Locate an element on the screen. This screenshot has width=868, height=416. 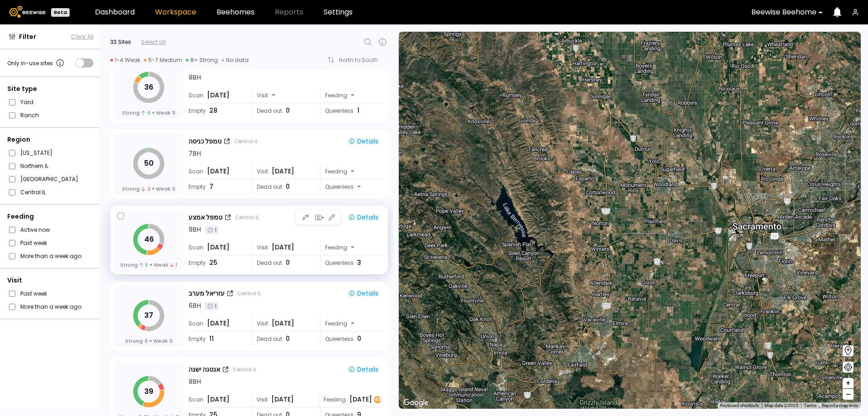
a: Open this area in Google Maps (opens a new window) is located at coordinates (416, 403).